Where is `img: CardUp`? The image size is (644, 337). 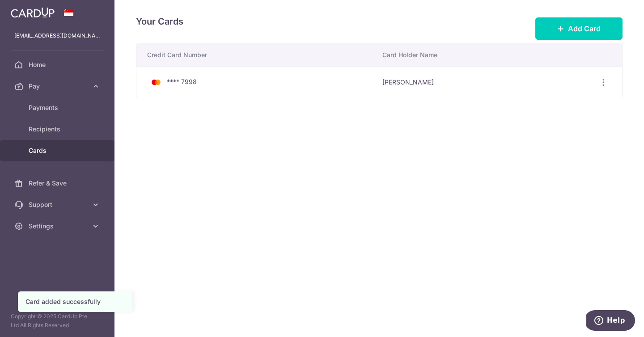 img: CardUp is located at coordinates (33, 12).